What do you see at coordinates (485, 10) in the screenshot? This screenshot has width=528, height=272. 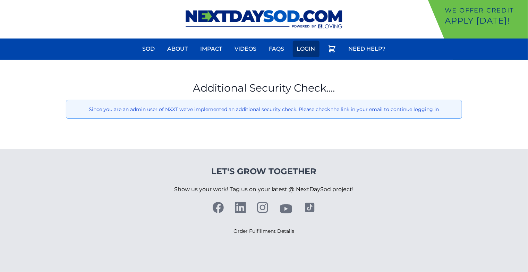 I see `p: We offer Credit` at bounding box center [485, 10].